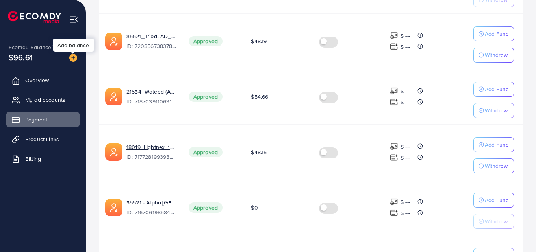  Describe the element at coordinates (151, 46) in the screenshot. I see `span: ID: 7208567383781359618` at that location.